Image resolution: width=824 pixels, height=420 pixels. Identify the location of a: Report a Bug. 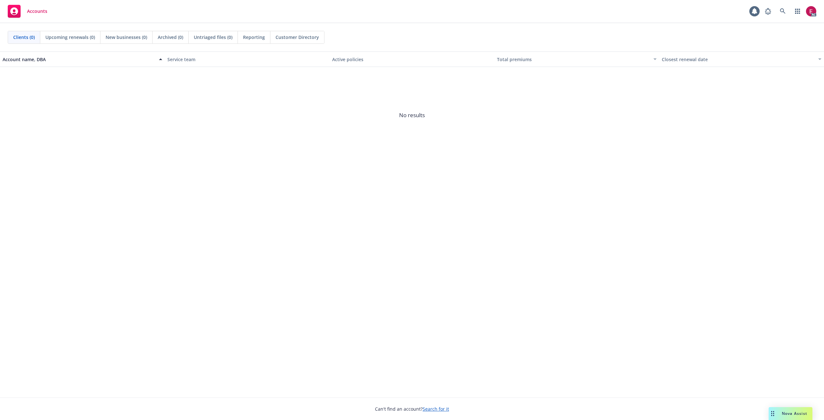
(768, 11).